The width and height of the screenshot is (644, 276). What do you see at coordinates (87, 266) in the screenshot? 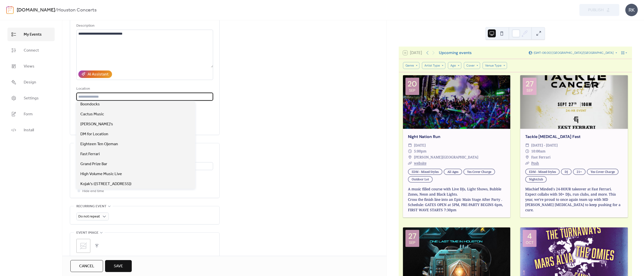
I see `button: Cancel` at bounding box center [87, 266].